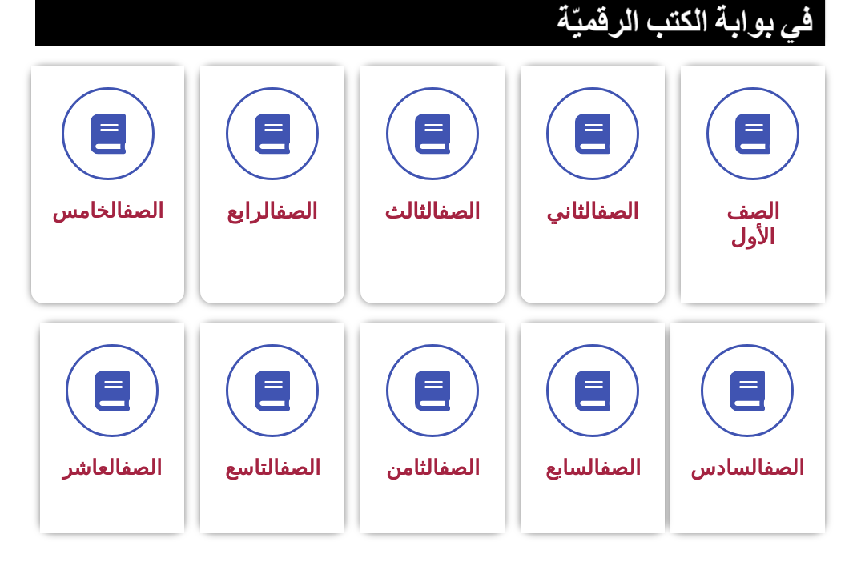 The height and width of the screenshot is (566, 865). What do you see at coordinates (432, 468) in the screenshot?
I see `span: الثامن` at bounding box center [432, 468].